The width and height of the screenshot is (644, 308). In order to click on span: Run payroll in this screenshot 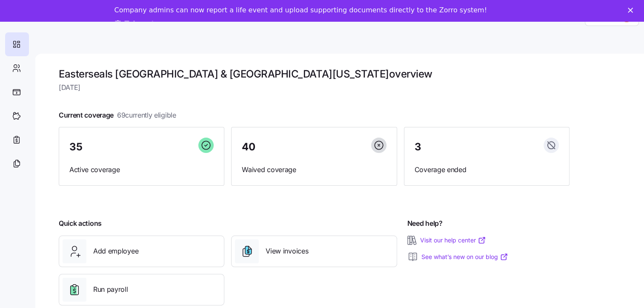, I will do `click(110, 289)`.